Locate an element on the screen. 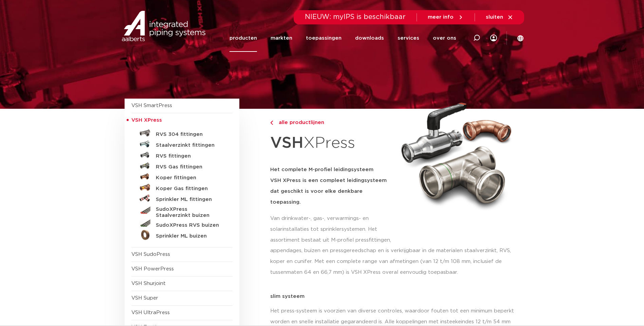 The image size is (644, 326). h5: RVS Gas fittingen is located at coordinates (190, 167).